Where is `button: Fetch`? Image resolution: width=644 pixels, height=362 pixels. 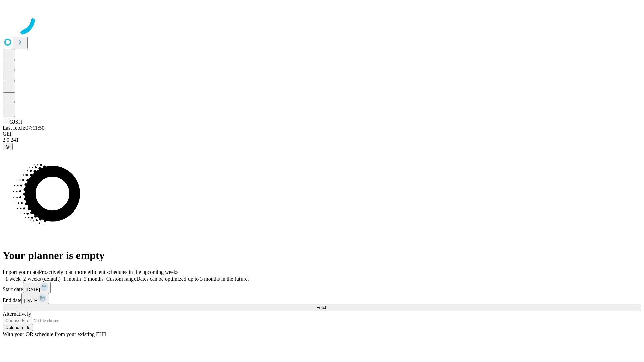
button: Fetch is located at coordinates (322, 307).